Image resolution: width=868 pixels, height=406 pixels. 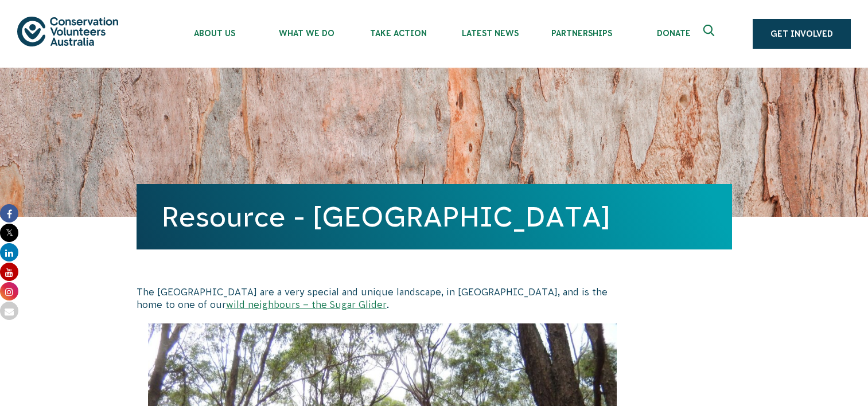 I want to click on span: Donate, so click(x=674, y=33).